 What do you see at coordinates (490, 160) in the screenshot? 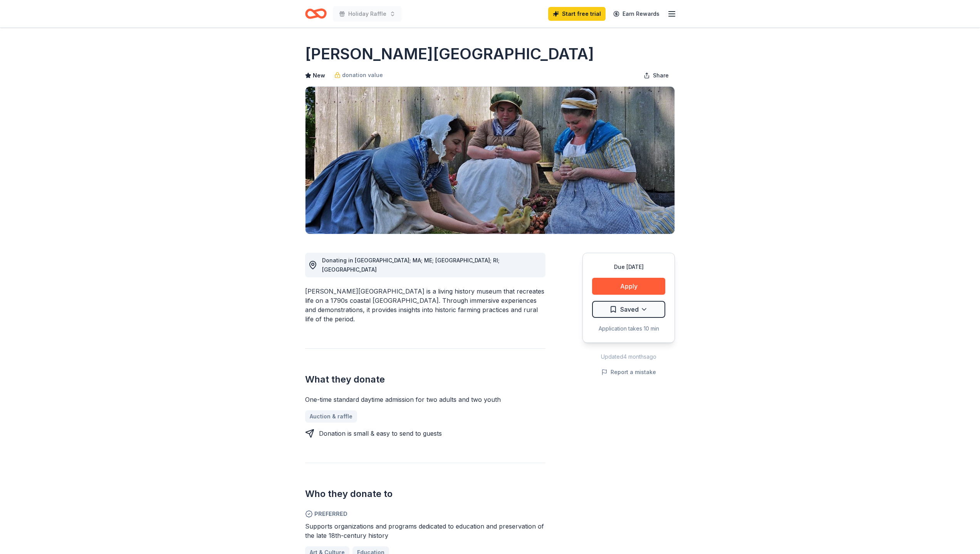
I see `img: Image for Coggeshall Farm Museum` at bounding box center [490, 160].